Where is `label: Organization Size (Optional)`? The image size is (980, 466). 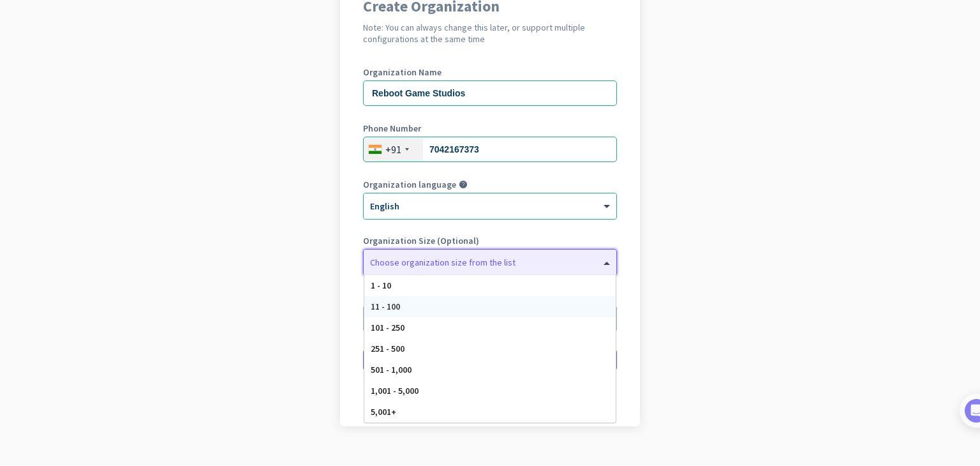 label: Organization Size (Optional) is located at coordinates (490, 240).